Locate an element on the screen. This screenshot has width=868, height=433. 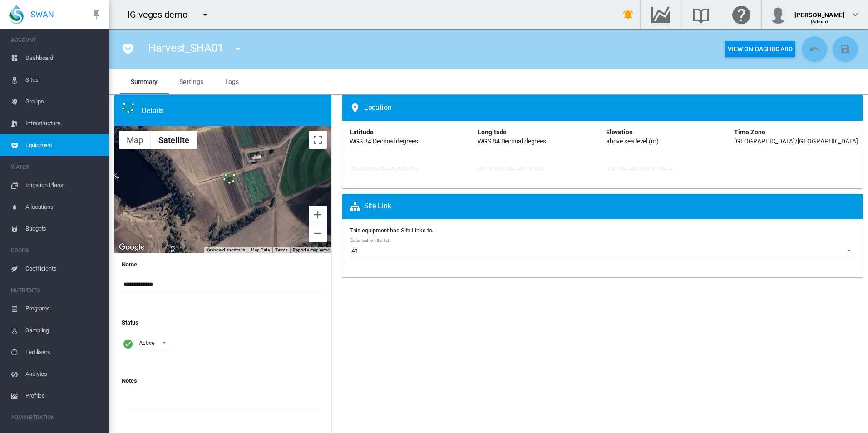
div: Harvest_SHA01 is located at coordinates (230, 182).